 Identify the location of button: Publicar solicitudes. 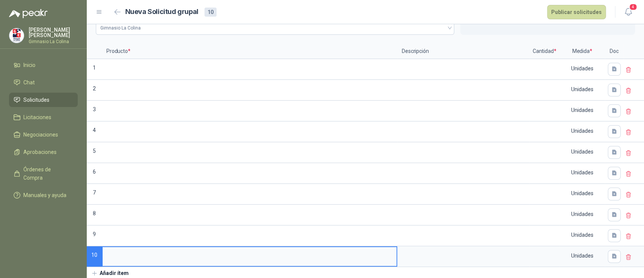
(576, 12).